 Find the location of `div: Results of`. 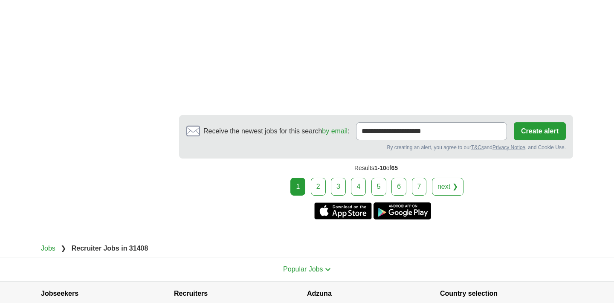

div: Results of is located at coordinates (376, 168).